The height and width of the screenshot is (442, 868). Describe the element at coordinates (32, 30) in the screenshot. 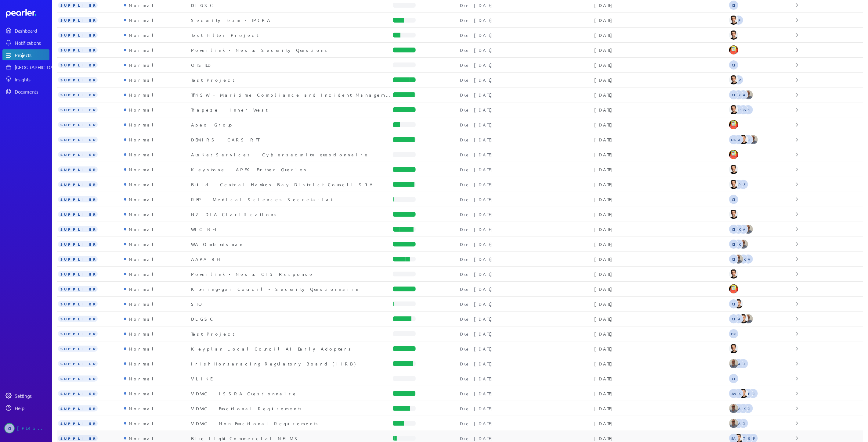

I see `div: Dashboard` at that location.